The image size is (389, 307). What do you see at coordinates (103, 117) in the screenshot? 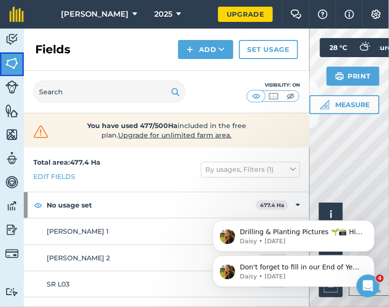
I see `p: Message from Daisy, sent 39w ago` at bounding box center [103, 117].